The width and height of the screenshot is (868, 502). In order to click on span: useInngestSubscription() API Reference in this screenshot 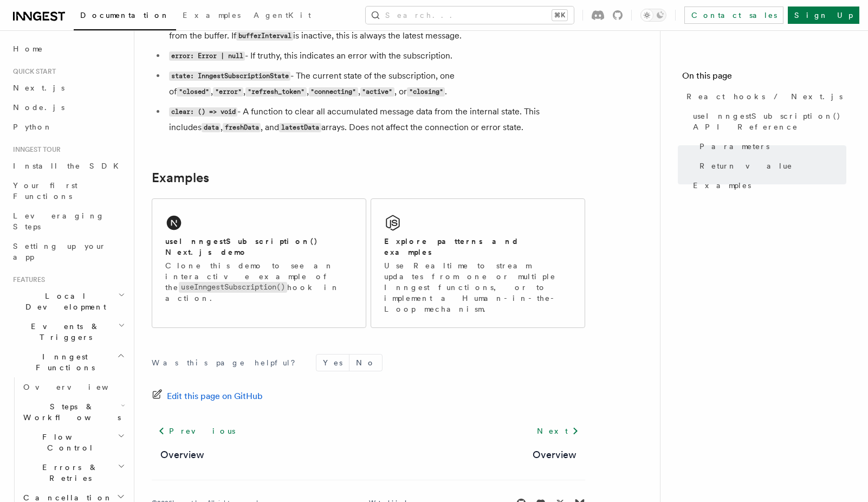, I will do `click(769, 122)`.